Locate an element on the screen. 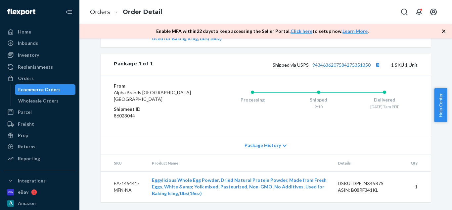 This screenshot has width=452, height=210. a: Parcel is located at coordinates (40, 112).